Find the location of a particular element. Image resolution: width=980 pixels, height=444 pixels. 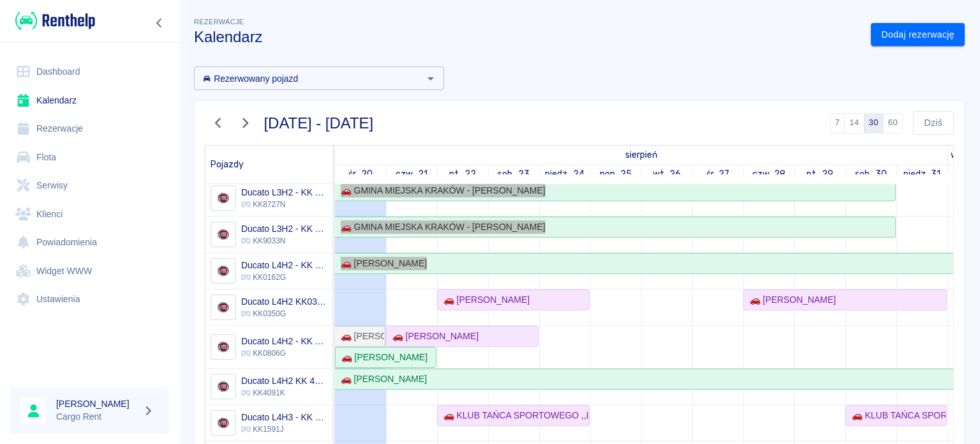

input: Wyszukaj i wybierz pojazdy... is located at coordinates (308, 78).